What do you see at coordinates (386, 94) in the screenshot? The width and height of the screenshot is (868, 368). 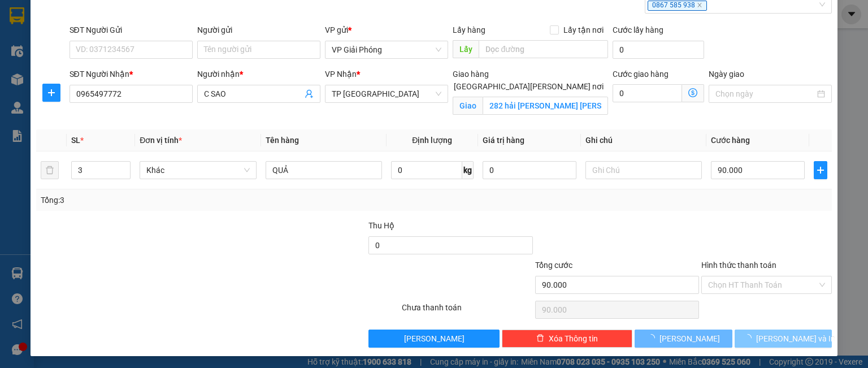 I see `span: TP Thanh Hóa` at bounding box center [386, 94].